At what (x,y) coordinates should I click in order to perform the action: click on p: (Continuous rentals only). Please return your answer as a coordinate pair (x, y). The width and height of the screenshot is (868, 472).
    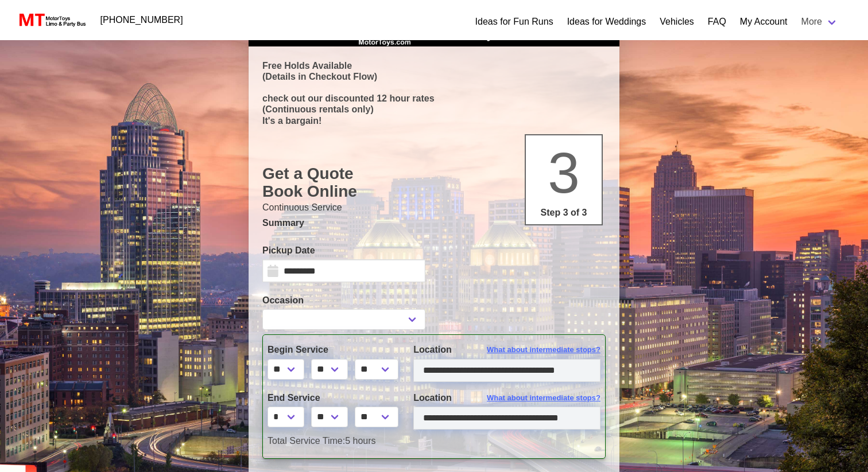
    Looking at the image, I should click on (434, 109).